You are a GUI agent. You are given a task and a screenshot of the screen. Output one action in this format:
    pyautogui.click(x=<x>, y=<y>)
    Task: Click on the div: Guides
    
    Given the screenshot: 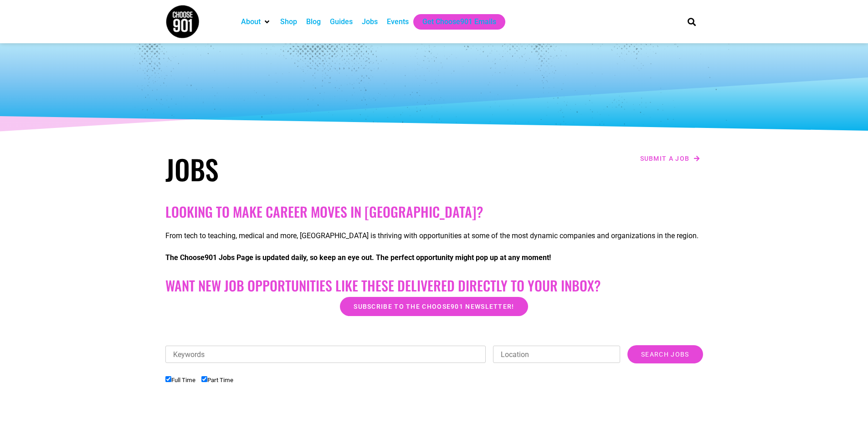 What is the action you would take?
    pyautogui.click(x=342, y=22)
    